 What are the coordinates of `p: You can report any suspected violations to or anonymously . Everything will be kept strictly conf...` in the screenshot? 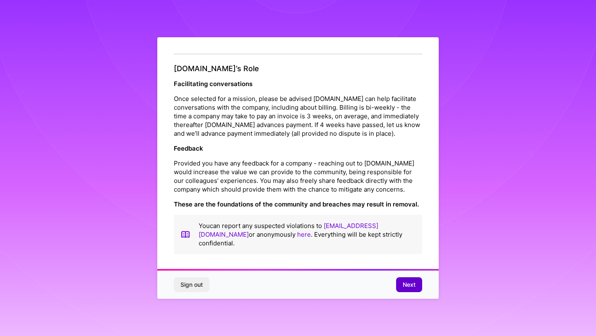 It's located at (307, 234).